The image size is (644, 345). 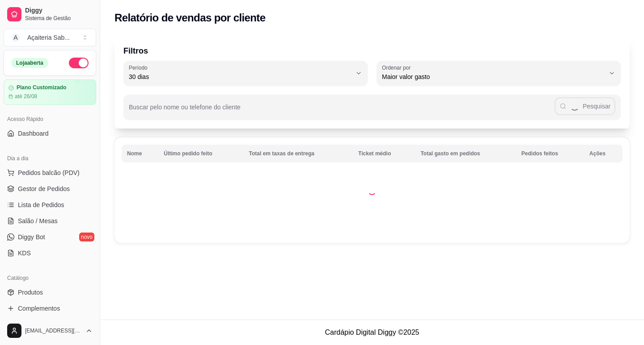 I want to click on button: Alterar Status, so click(x=79, y=63).